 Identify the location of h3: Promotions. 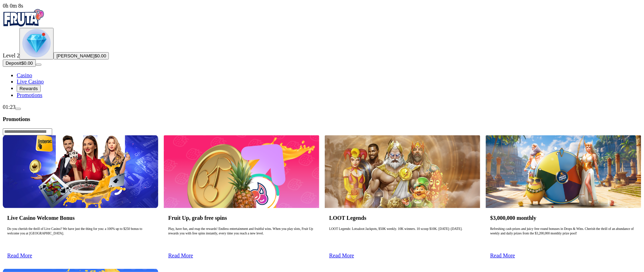
(322, 119).